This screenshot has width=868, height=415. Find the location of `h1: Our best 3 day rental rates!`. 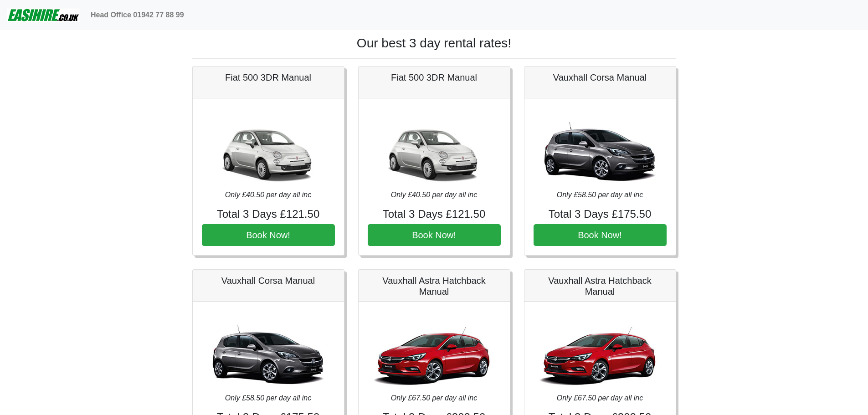

h1: Our best 3 day rental rates! is located at coordinates (434, 43).